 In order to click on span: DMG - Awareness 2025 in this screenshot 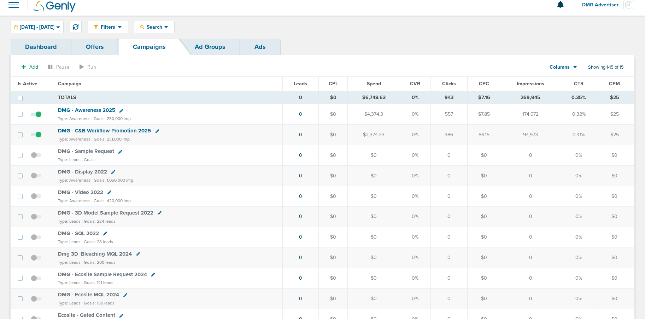, I will do `click(87, 110)`.